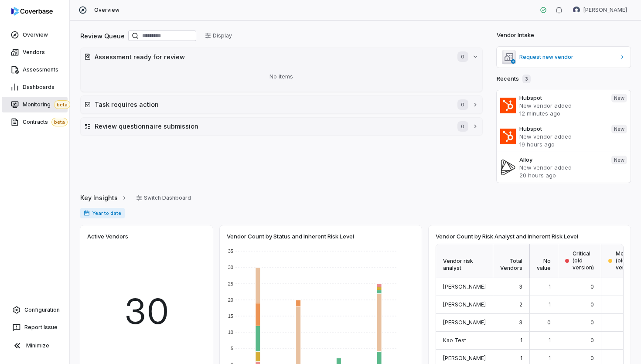  What do you see at coordinates (42, 310) in the screenshot?
I see `span: Configuration` at bounding box center [42, 310].